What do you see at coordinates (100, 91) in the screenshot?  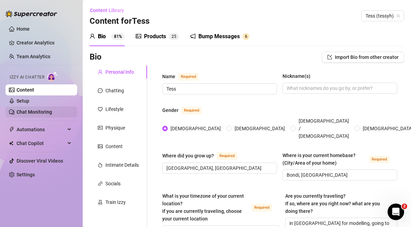 I see `span: message` at bounding box center [100, 91].